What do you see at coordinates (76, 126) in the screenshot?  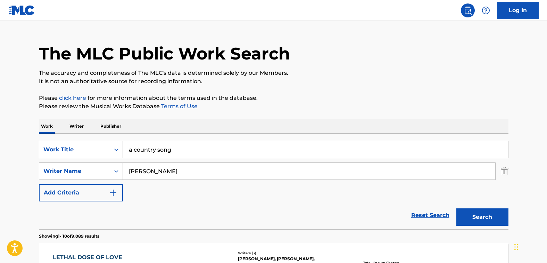 I see `p: Writer` at bounding box center [76, 126].